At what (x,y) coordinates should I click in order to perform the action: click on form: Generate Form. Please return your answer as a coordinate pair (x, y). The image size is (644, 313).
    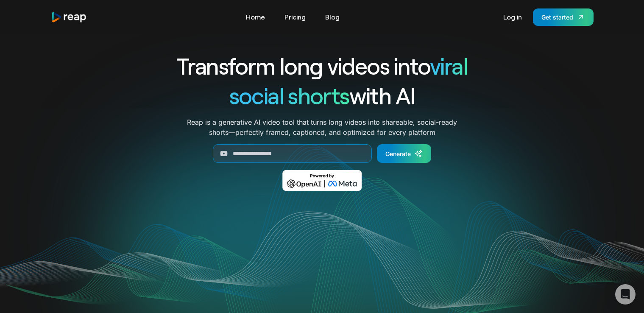
    Looking at the image, I should click on (322, 154).